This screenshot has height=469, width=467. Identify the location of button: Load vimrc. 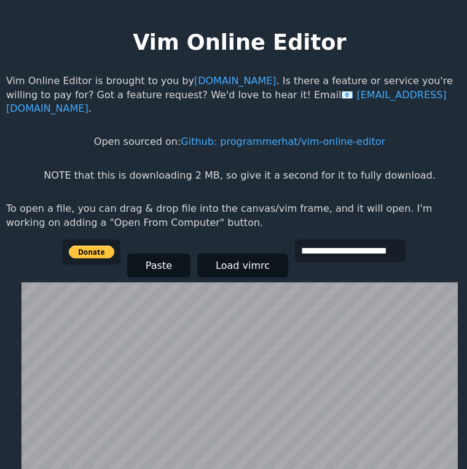
(243, 265).